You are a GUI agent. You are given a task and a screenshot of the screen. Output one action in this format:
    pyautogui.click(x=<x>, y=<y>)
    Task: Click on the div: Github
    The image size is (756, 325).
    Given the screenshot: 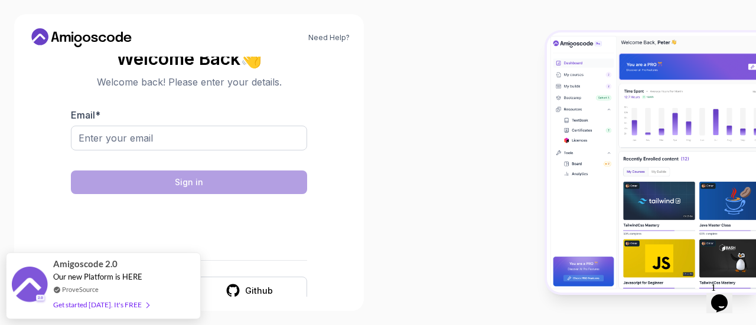 What is the action you would take?
    pyautogui.click(x=259, y=291)
    